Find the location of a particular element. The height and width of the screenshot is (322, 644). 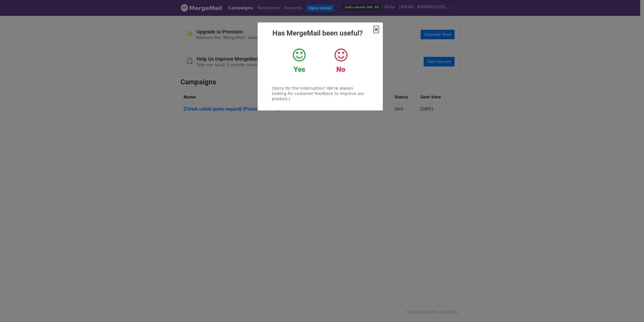

a: No is located at coordinates (340, 61).